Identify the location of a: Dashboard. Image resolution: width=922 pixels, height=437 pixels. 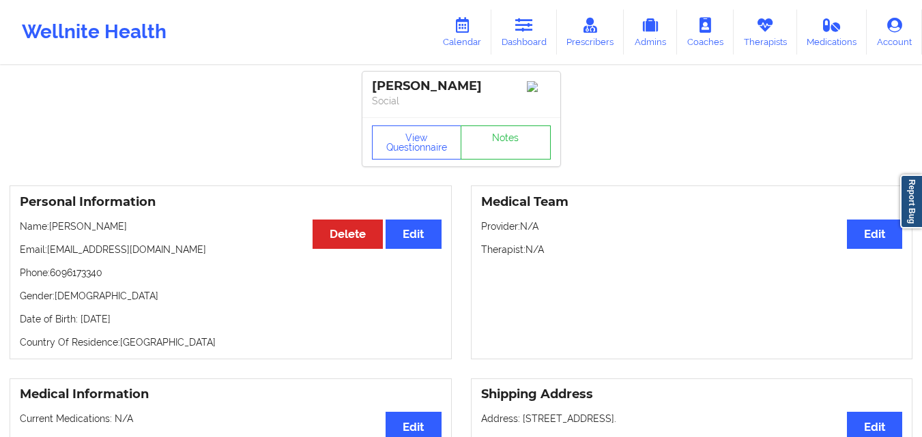
(524, 32).